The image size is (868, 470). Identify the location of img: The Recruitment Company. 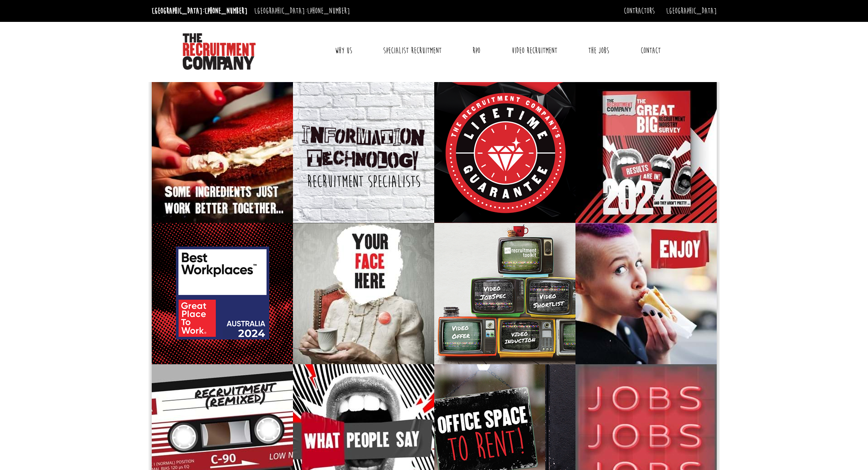
(219, 51).